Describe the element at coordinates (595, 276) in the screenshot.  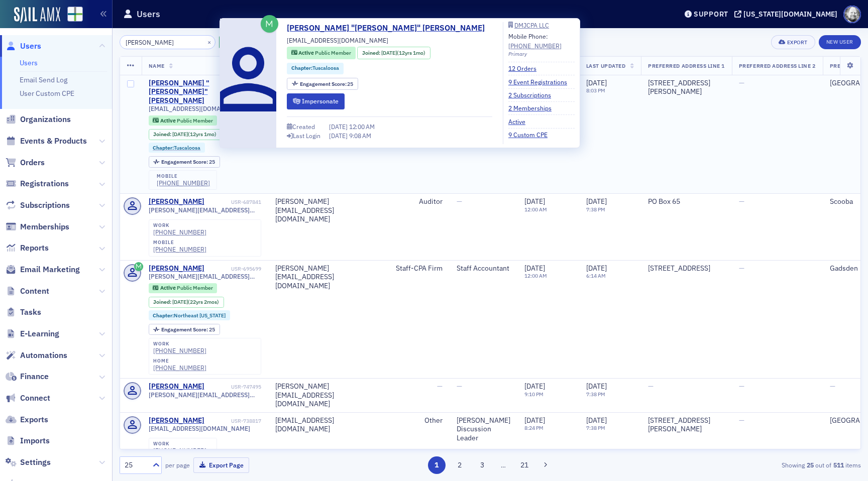
I see `time: 6:14 AM` at that location.